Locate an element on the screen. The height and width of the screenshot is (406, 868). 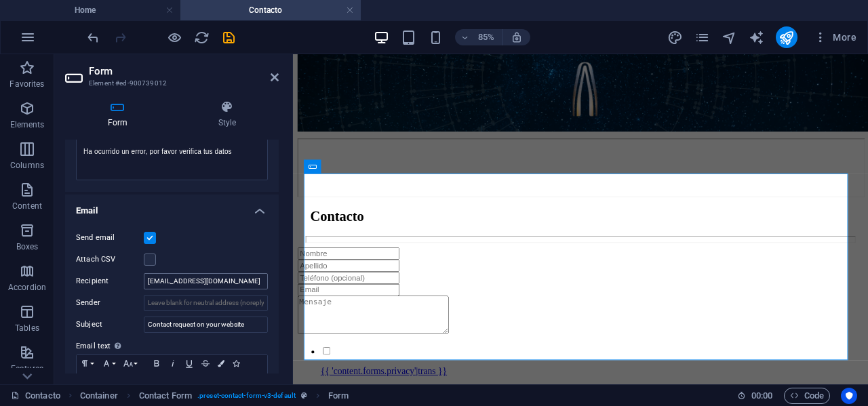
button: Font Size is located at coordinates (131, 363).